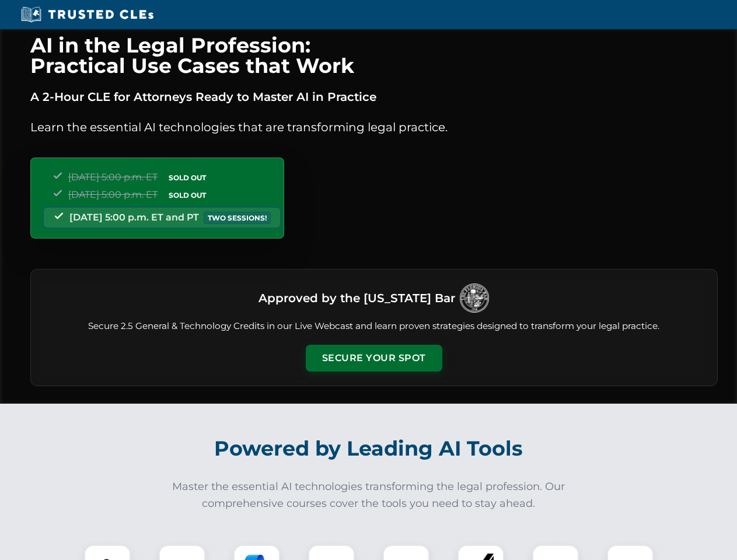  I want to click on p: A 2-Hour CLE for Attorneys Ready to Master AI in Practice, so click(374, 97).